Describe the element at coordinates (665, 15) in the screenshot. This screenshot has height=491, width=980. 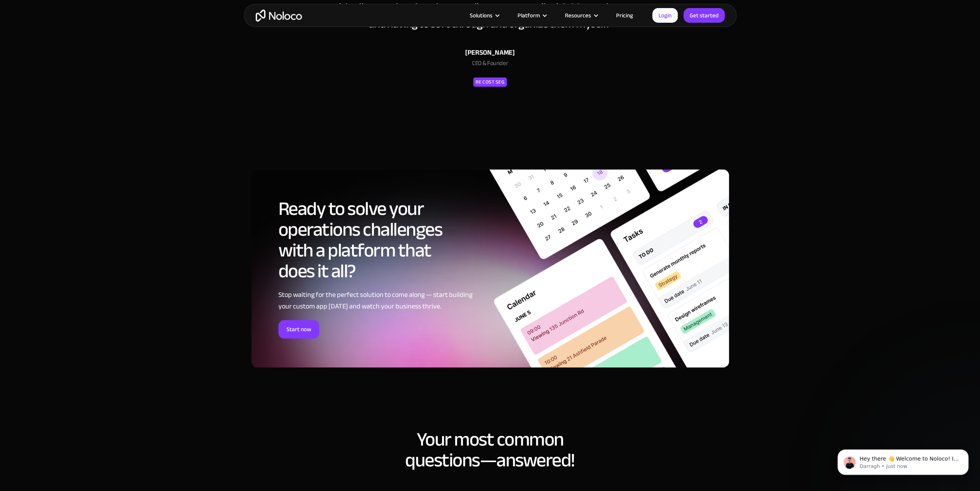
I see `a: Login` at that location.